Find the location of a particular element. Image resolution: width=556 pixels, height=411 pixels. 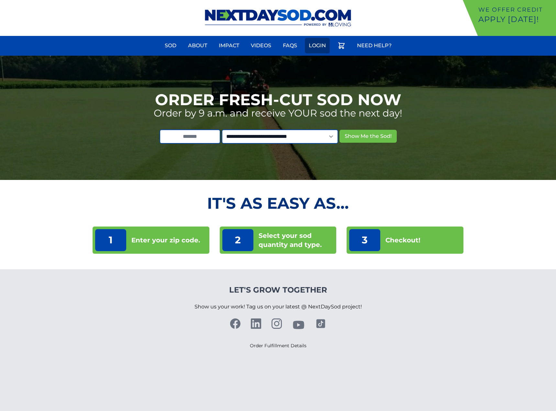

p: 2 is located at coordinates (238, 240).